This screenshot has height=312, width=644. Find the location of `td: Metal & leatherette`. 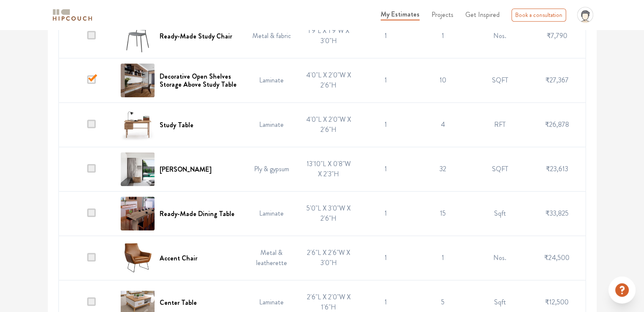

td: Metal & leatherette is located at coordinates (271, 258).